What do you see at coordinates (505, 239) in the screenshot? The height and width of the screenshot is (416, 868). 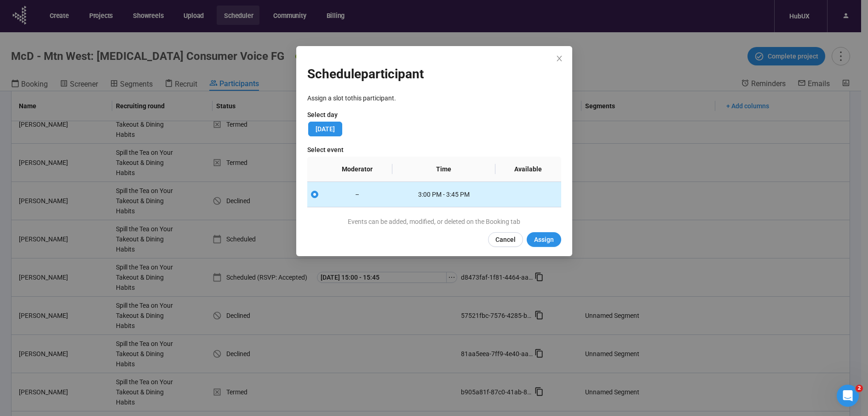 I see `span: Cancel` at bounding box center [505, 239].